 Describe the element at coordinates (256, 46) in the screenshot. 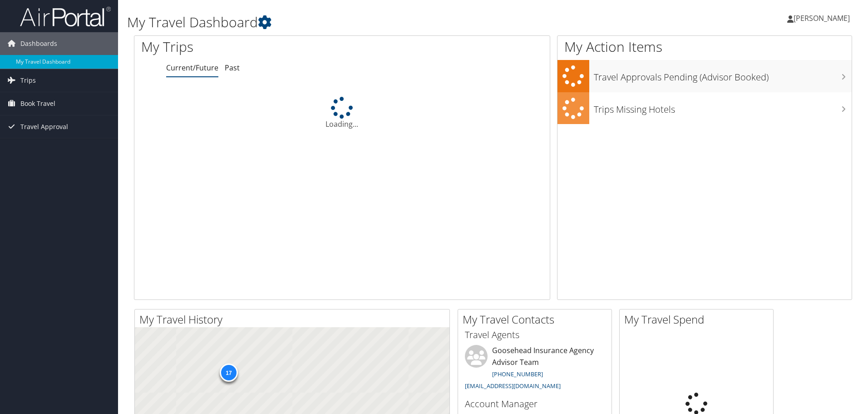

I see `h1: My Trips` at that location.